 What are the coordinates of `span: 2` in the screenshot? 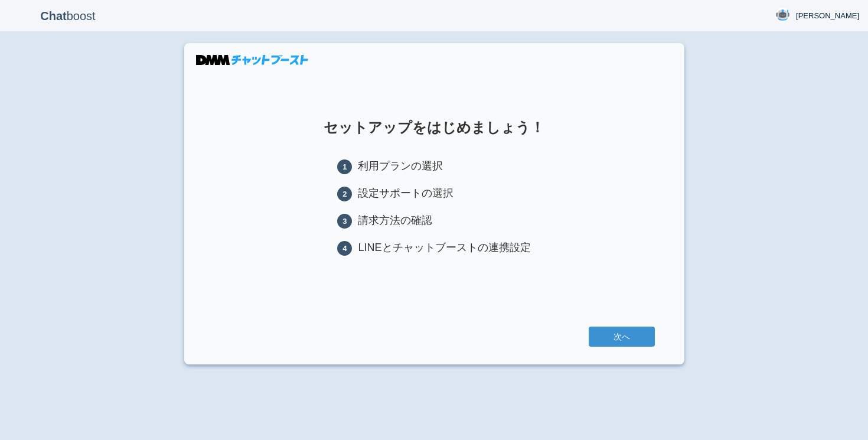 It's located at (344, 194).